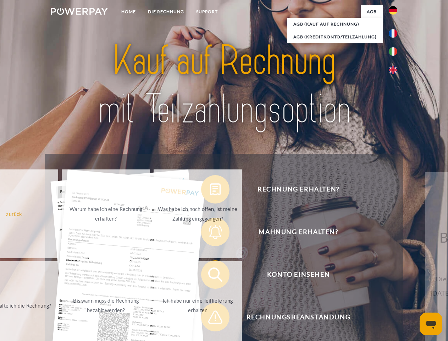 The width and height of the screenshot is (448, 341). Describe the element at coordinates (393, 10) in the screenshot. I see `img: de` at that location.